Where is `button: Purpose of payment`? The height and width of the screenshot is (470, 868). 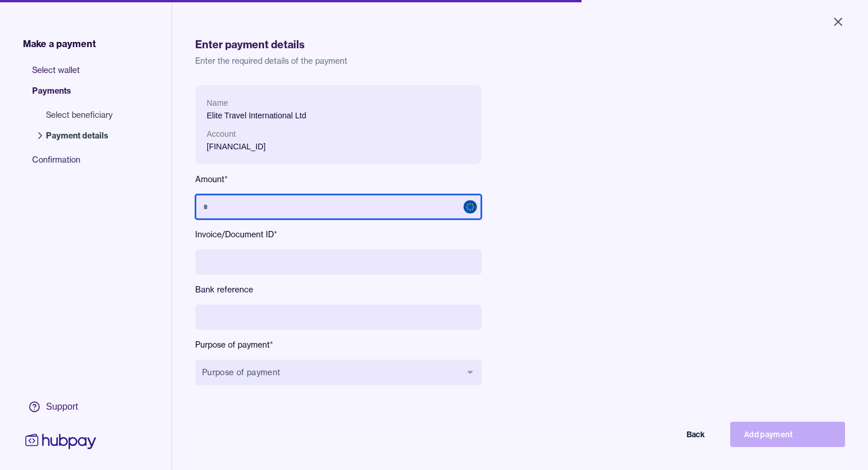
button: Purpose of payment is located at coordinates (338, 372).